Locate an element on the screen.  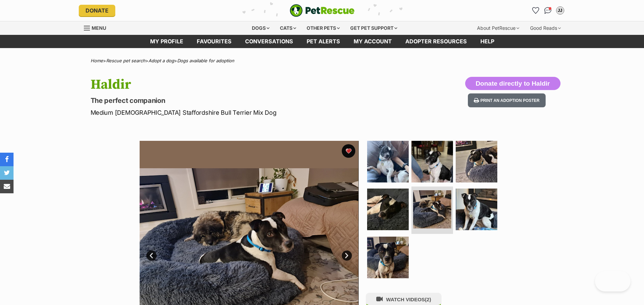
button: Donate directly to Haldir is located at coordinates (512, 84).